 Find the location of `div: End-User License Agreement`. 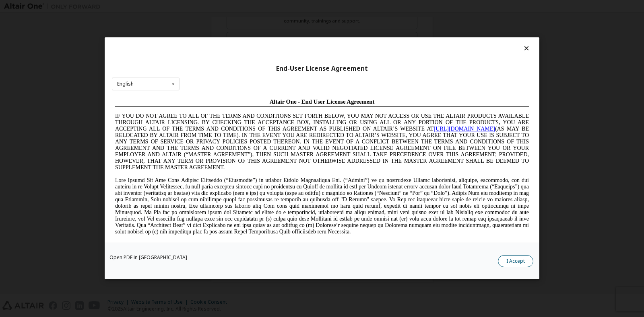

div: End-User License Agreement is located at coordinates (322, 68).